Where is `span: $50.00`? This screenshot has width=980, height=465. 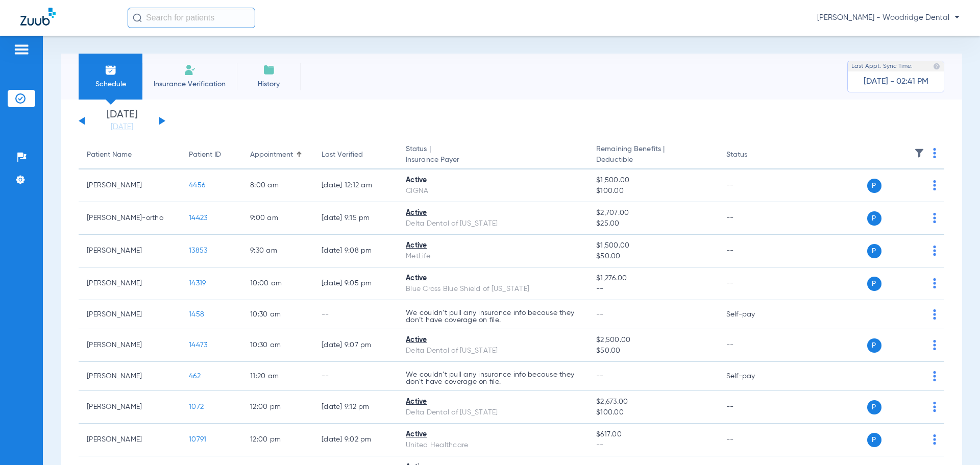 span: $50.00 is located at coordinates (652, 257).